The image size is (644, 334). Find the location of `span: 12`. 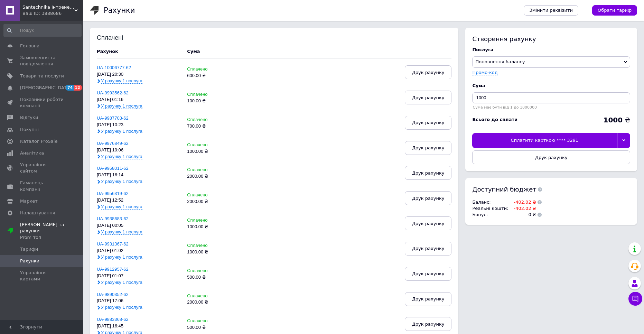

span: 12 is located at coordinates (78, 87).